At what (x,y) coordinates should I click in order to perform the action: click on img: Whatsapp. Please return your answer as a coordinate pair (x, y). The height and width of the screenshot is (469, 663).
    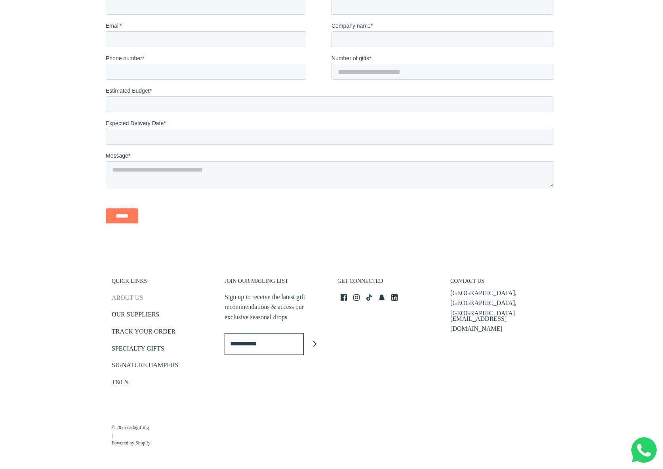
    Looking at the image, I should click on (644, 450).